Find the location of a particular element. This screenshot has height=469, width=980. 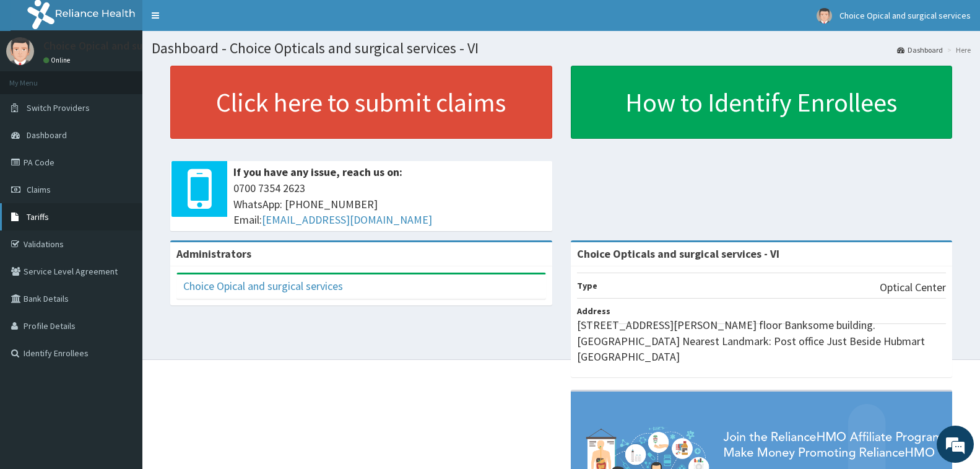

h1: Dashboard - Choice Opticals and surgical services - VI is located at coordinates (561, 49).